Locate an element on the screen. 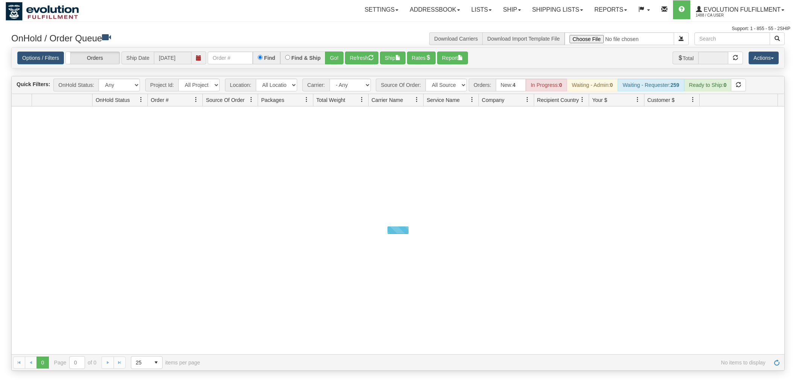 The image size is (796, 384). a: Order # filter column settings is located at coordinates (196, 100).